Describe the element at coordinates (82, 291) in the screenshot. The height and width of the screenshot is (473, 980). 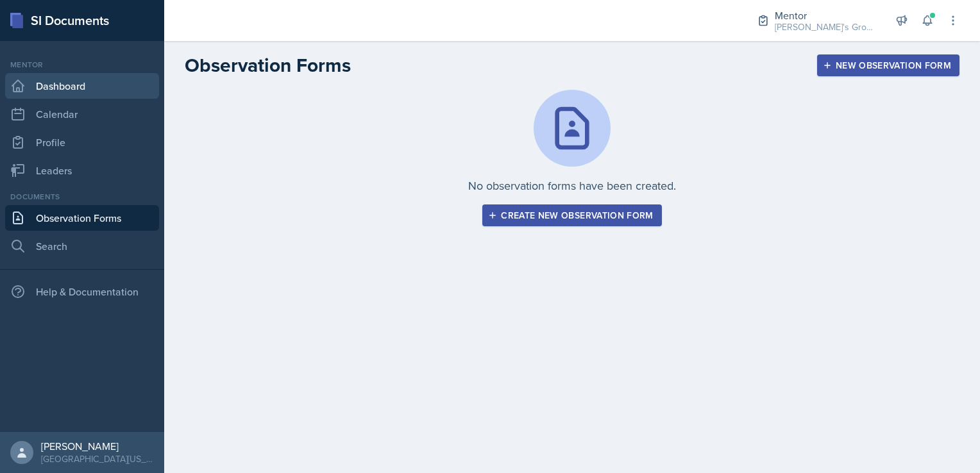
I see `div: Help & Documentation` at that location.